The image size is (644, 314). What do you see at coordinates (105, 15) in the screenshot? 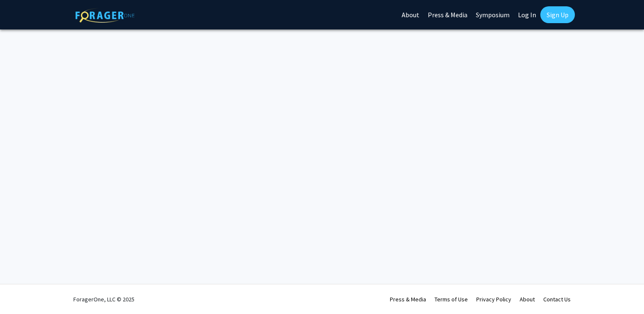
I see `img: ForagerOne Logo` at bounding box center [105, 15].